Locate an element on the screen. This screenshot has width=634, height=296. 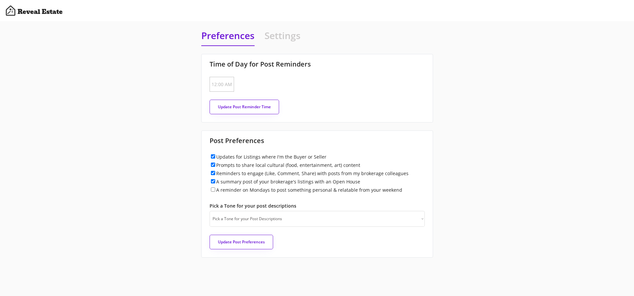
button: Update Post Reminder Time is located at coordinates (244, 107).